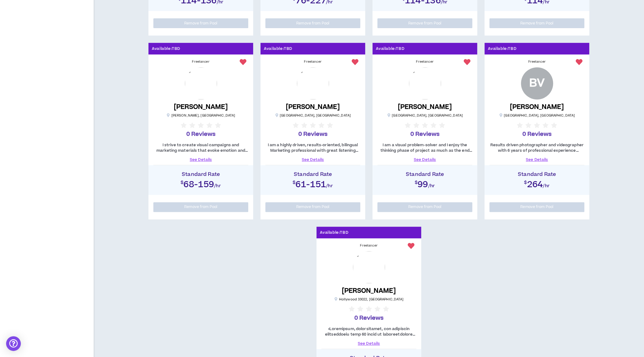  Describe the element at coordinates (369, 267) in the screenshot. I see `img: dLmgsbO0Lj34iChxY03sEAxgHyGRWvLNU12EYOTa.png` at that location.